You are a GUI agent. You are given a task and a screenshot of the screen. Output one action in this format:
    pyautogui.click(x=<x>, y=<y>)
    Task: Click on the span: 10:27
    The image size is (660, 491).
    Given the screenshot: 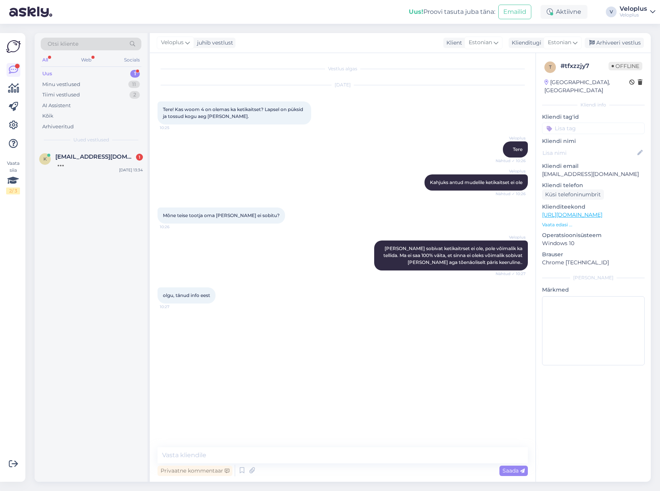 What is the action you would take?
    pyautogui.click(x=174, y=307)
    